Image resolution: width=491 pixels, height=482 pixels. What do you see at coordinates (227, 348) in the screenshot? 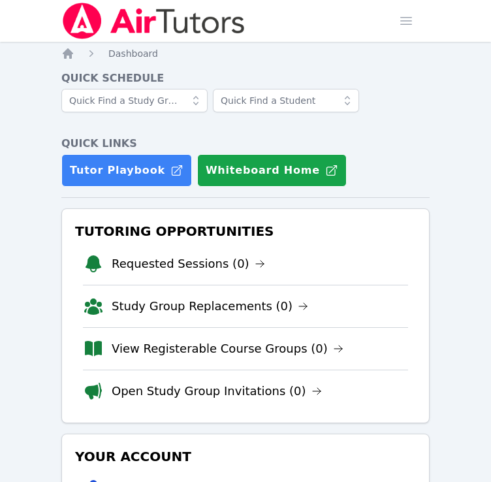
I see `a: View Registerable Course Groups (0)` at bounding box center [227, 348].